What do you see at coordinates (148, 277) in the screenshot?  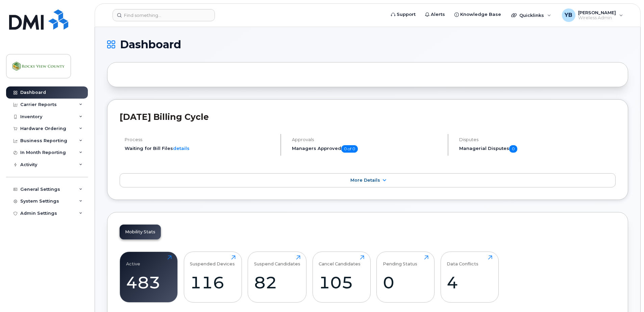 I see `a: Active483` at bounding box center [148, 277].